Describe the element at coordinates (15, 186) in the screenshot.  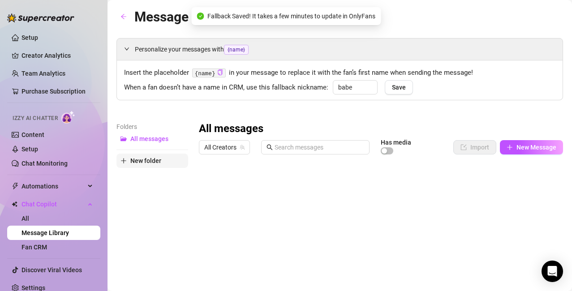
I see `span: thunderbolt` at that location.